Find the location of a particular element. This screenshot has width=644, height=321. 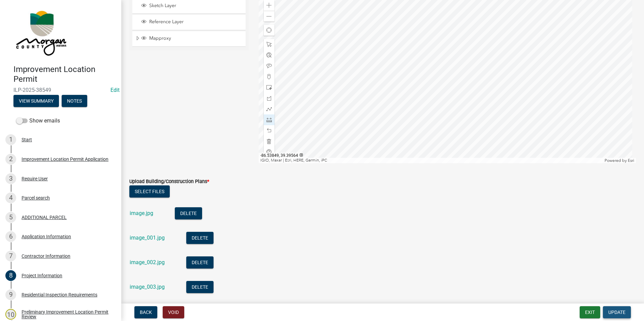

wm-modal-confirm: Summary is located at coordinates (36, 102).